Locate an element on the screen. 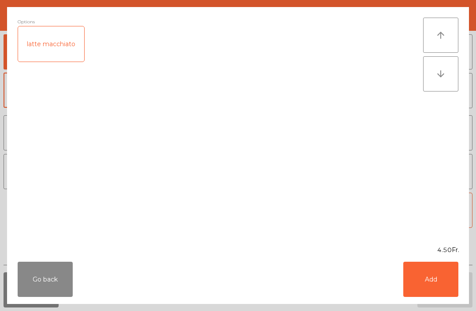 The width and height of the screenshot is (476, 311). i: arrow_downward is located at coordinates (440, 74).